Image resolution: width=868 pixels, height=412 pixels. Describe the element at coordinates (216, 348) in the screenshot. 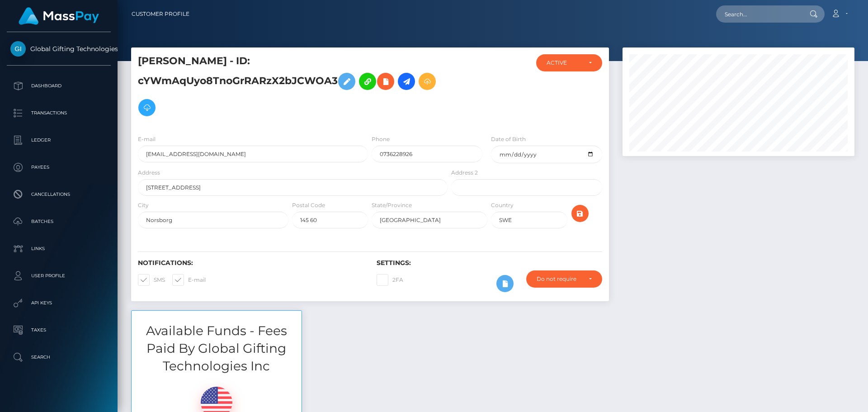

I see `h3: Available Funds - Fees Paid By Global Gifting Technologies Inc` at that location.